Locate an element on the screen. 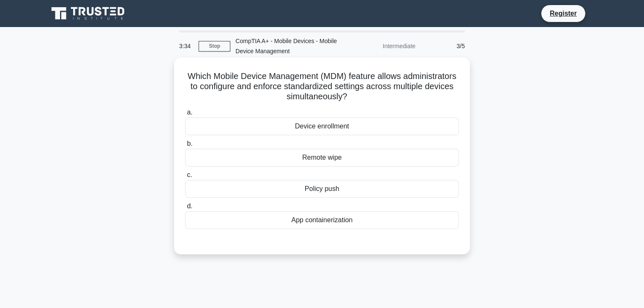 The image size is (644, 308). div: 3/5 is located at coordinates (445, 46).